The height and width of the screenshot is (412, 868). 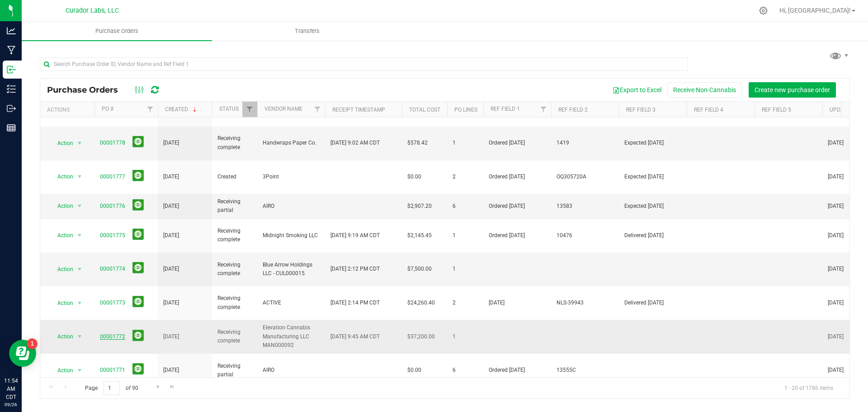 What do you see at coordinates (465, 177) in the screenshot?
I see `span: 2` at bounding box center [465, 177].